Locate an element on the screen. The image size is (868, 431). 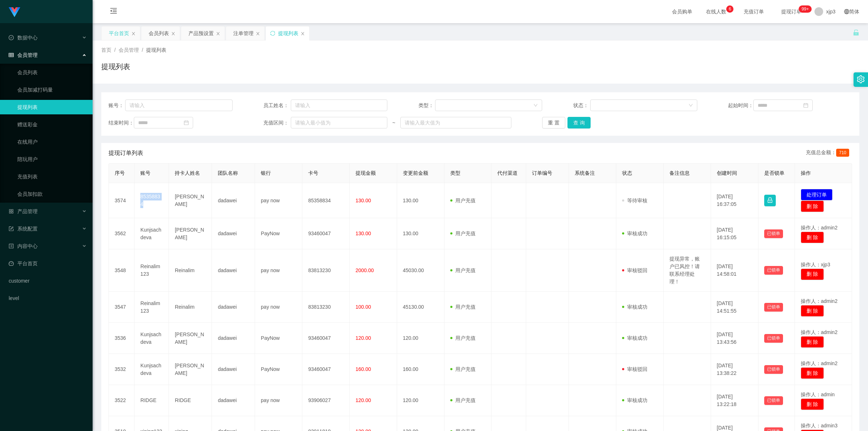
td: 3562 is located at coordinates (122, 234).